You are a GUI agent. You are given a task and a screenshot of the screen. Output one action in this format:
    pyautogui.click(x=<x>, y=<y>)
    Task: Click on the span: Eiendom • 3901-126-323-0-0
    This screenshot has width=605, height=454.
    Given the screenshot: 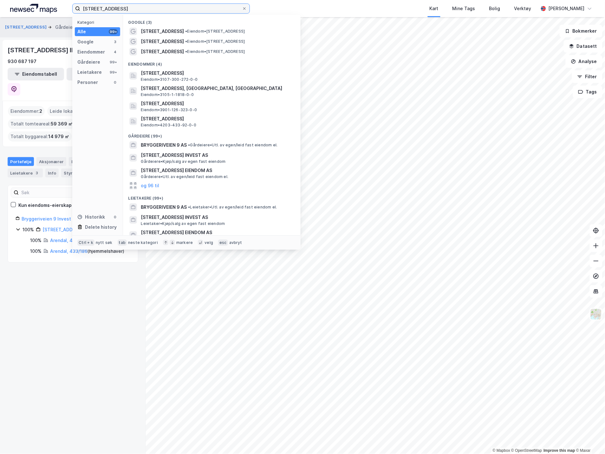 What is the action you would take?
    pyautogui.click(x=169, y=110)
    